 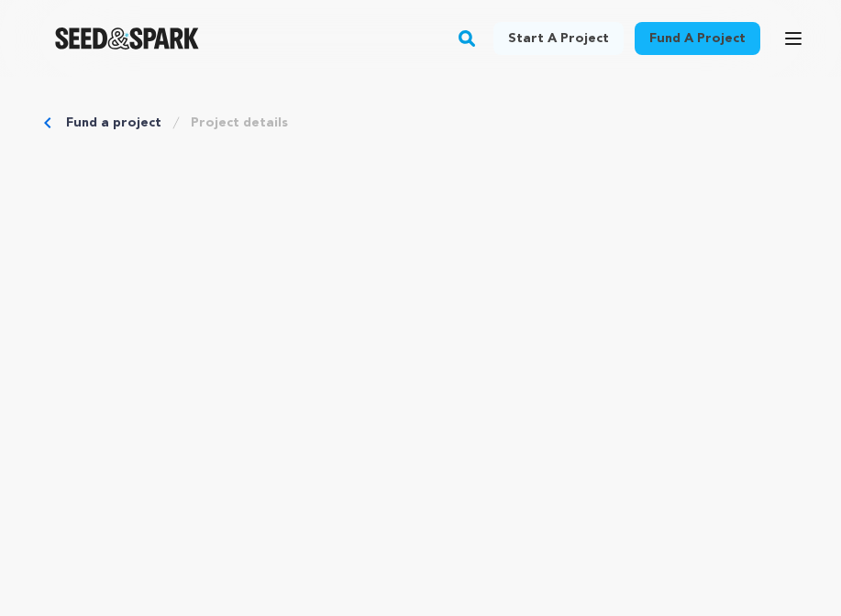 I want to click on a: Project details, so click(x=239, y=122).